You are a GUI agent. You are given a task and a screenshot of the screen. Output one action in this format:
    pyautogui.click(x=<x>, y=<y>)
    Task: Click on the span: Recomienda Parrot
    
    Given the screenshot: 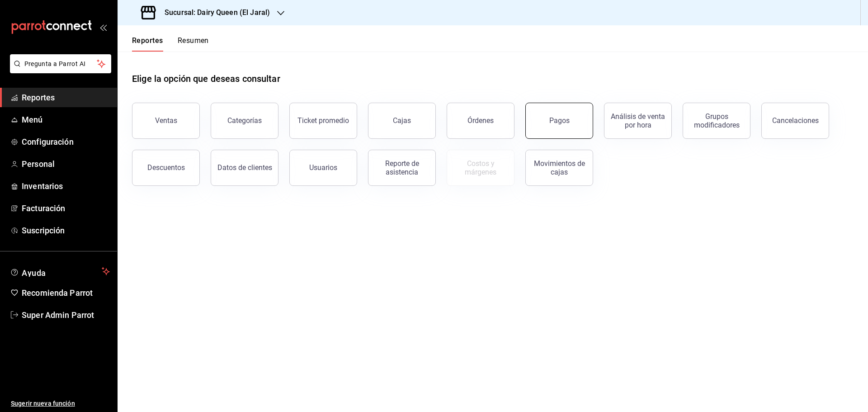 What is the action you would take?
    pyautogui.click(x=66, y=292)
    